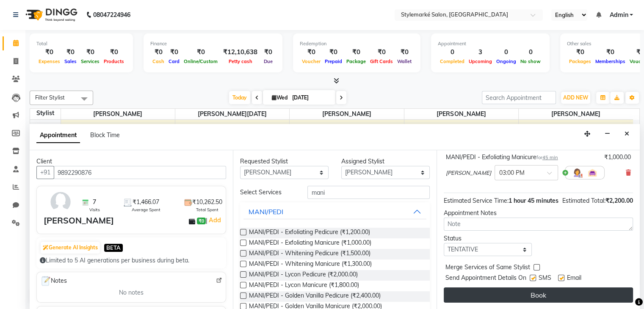  I want to click on span: Upcoming, so click(480, 61).